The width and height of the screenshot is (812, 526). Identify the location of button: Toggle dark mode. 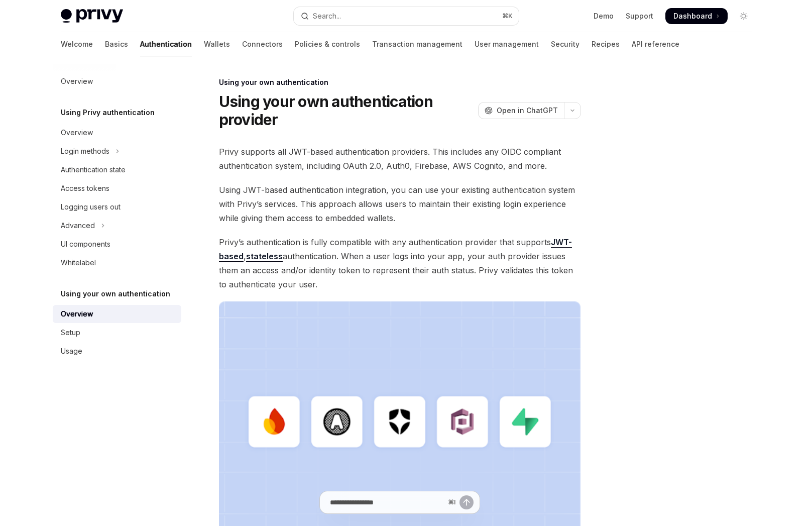
(743, 16).